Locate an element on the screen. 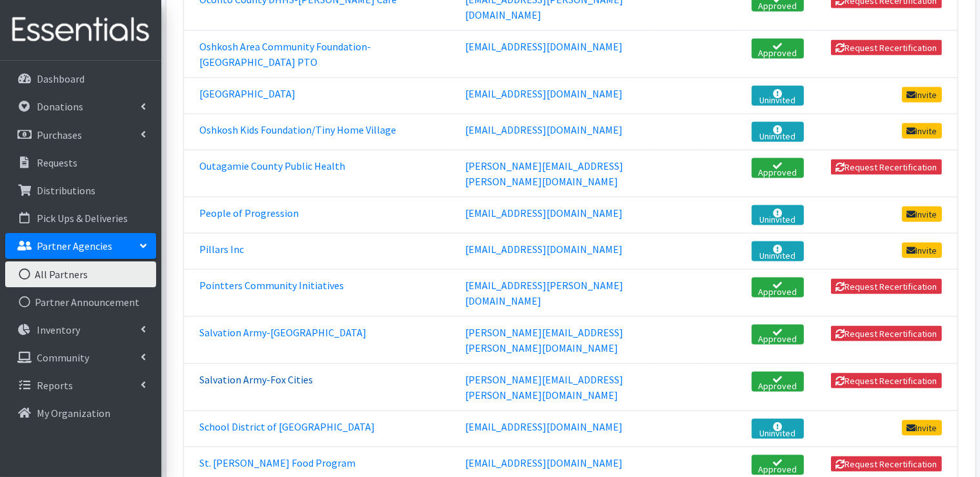 This screenshot has height=477, width=980. a: Partner Announcement is located at coordinates (81, 302).